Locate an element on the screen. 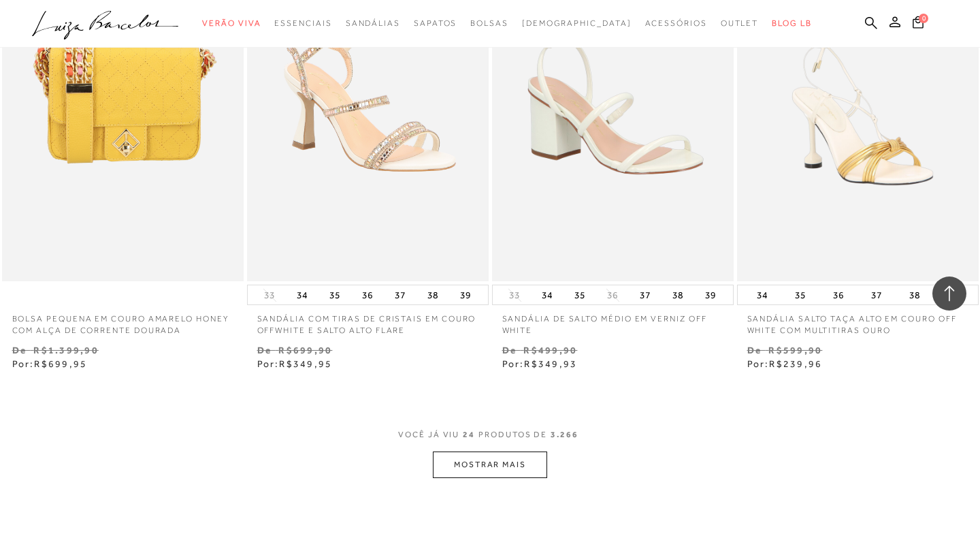 The width and height of the screenshot is (980, 553). a: noSubCategoriesText is located at coordinates (576, 23).